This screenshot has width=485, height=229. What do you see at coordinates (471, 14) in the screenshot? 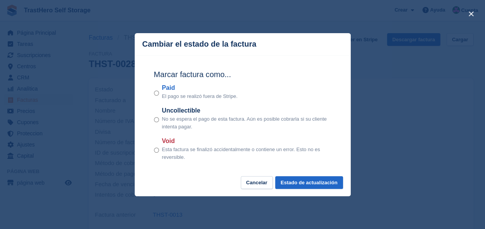
I see `button: close` at bounding box center [471, 14].